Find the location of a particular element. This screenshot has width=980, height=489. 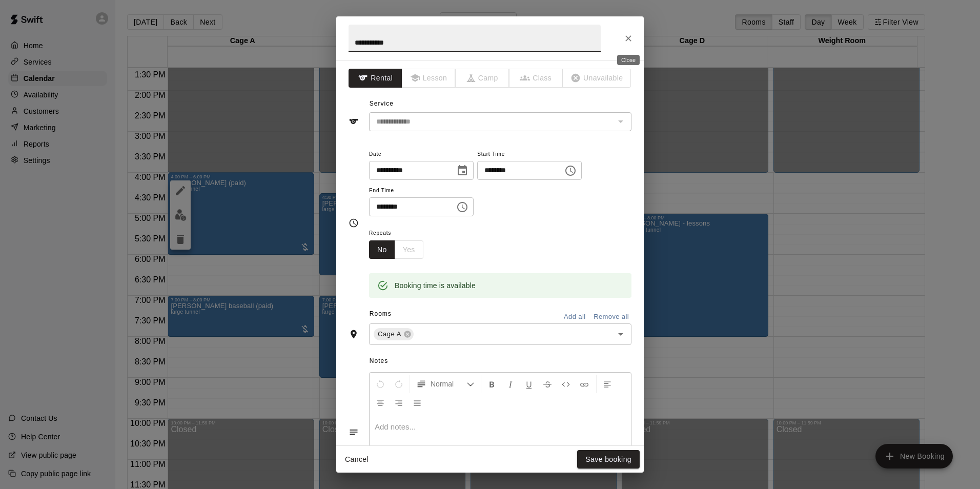

div: Close is located at coordinates (628, 60).